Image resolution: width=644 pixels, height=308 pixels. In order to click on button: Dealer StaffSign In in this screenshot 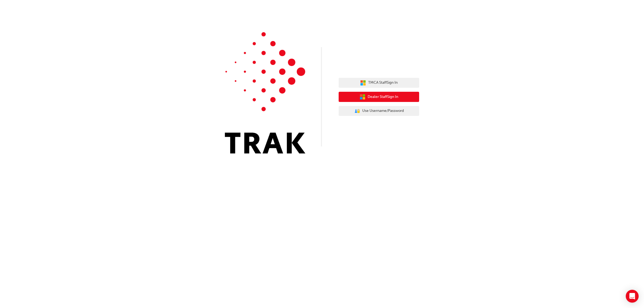, I will do `click(379, 96)`.